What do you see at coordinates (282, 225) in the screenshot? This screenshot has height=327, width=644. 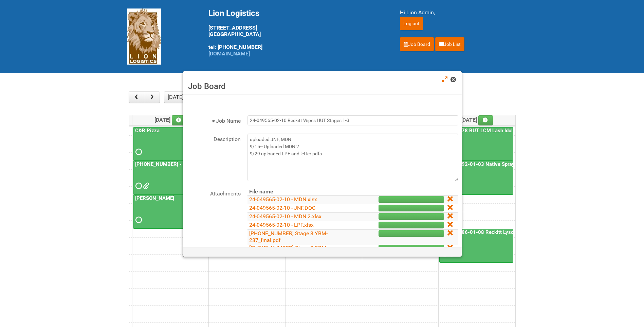 I see `a: 24-049565-02-10 - LPF.xlsx` at bounding box center [282, 225].